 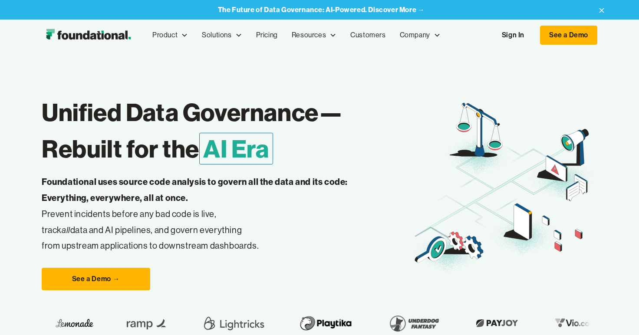 What do you see at coordinates (66, 229) in the screenshot?
I see `em: all` at bounding box center [66, 229].